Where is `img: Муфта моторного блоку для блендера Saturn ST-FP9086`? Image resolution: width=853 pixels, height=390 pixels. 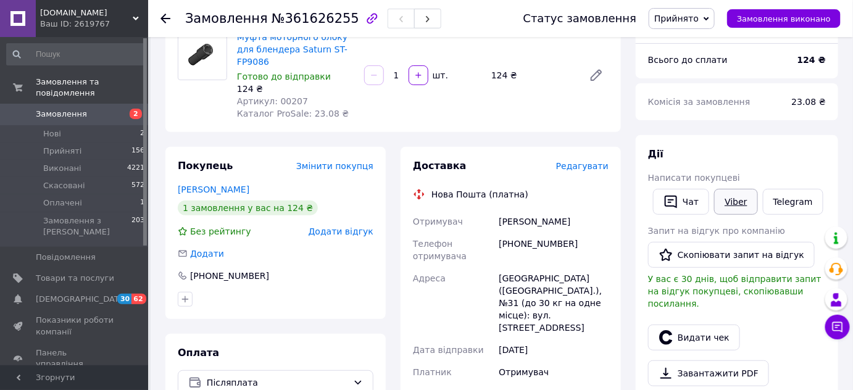 img: Муфта моторного блоку для блендера Saturn ST-FP9086 is located at coordinates (202, 55).